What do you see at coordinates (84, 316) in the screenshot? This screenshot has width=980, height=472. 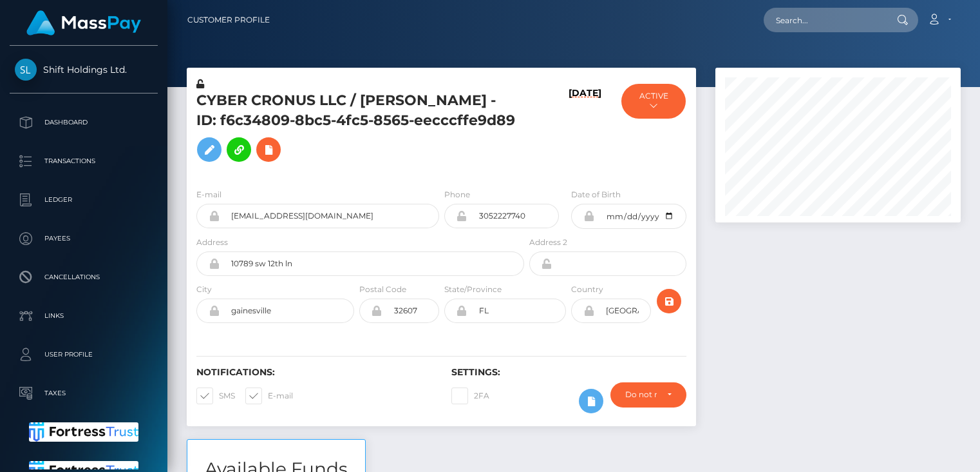 I see `a: Links` at bounding box center [84, 316].